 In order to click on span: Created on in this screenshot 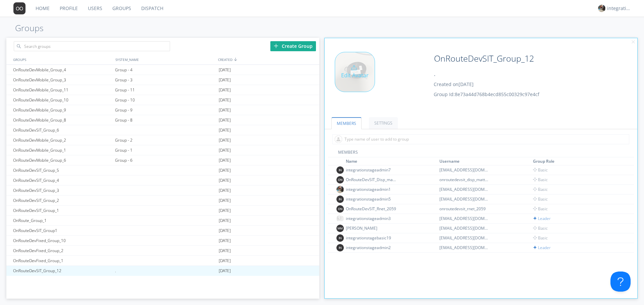, I will do `click(453, 84)`.